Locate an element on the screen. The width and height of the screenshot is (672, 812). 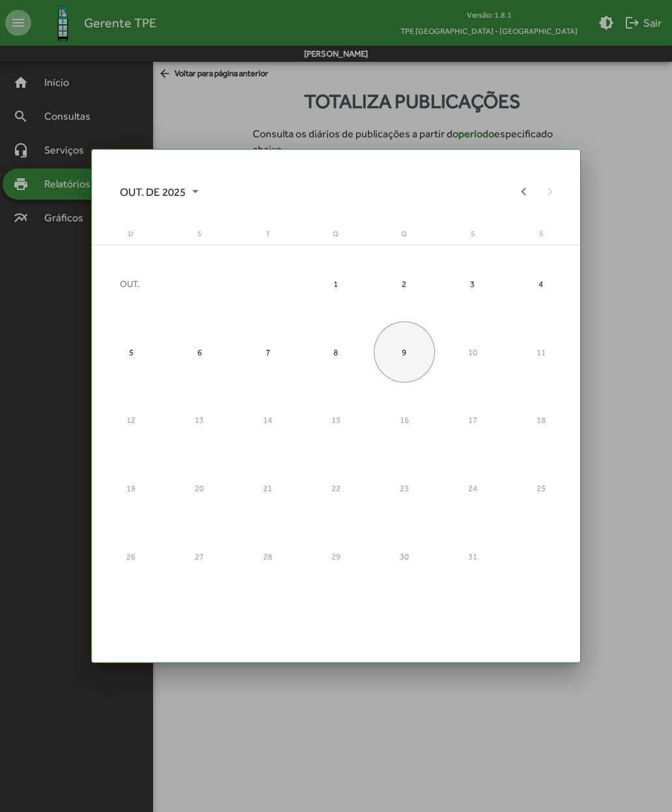
td: 4 de outubro de 2025 is located at coordinates (540, 284).